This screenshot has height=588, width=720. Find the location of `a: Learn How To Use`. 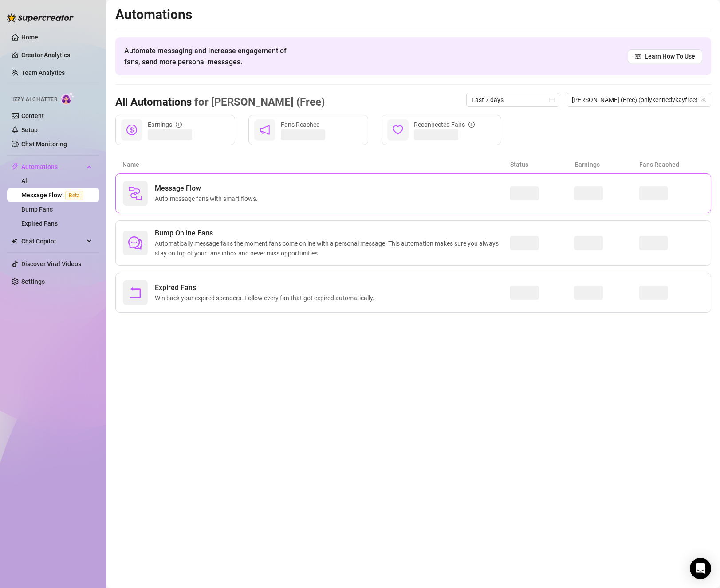

a: Learn How To Use is located at coordinates (665, 56).